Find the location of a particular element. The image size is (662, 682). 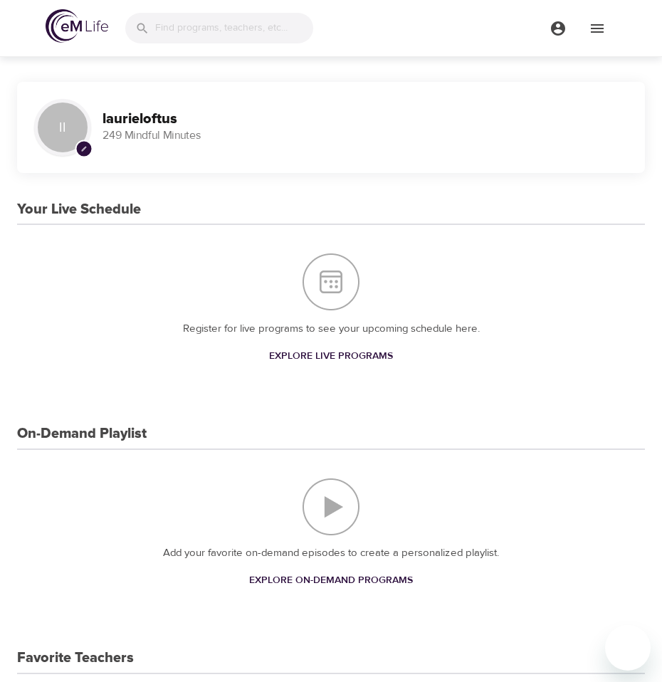

h3: Favorite Teachers is located at coordinates (76, 658).